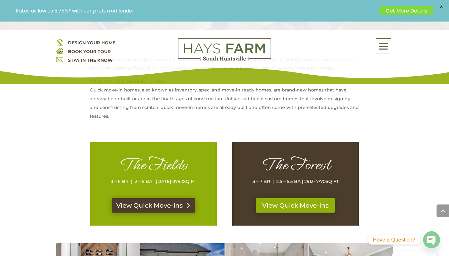 The image size is (449, 256). Describe the element at coordinates (224, 101) in the screenshot. I see `p: What Are Quick Move-In Homes? Quick move-in homes, also known as inventory, spec, and move-in rea...` at that location.